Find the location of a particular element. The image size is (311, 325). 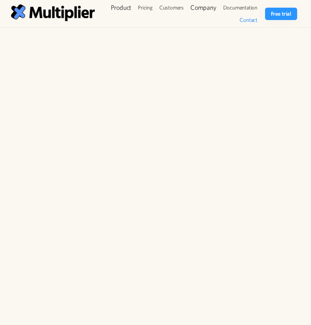

a: Contact is located at coordinates (248, 20).